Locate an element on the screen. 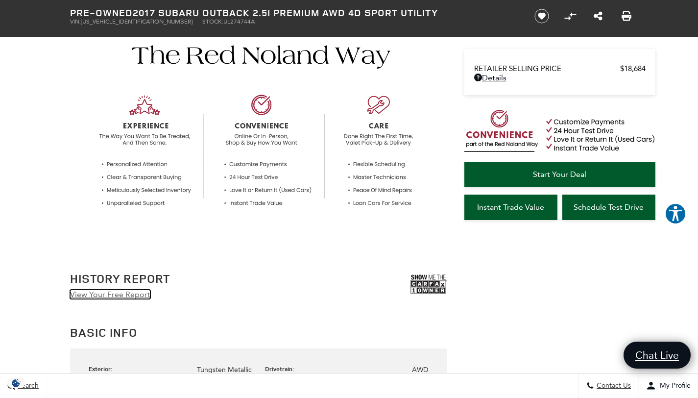 This screenshot has height=398, width=698. span: VIN: is located at coordinates (75, 22).